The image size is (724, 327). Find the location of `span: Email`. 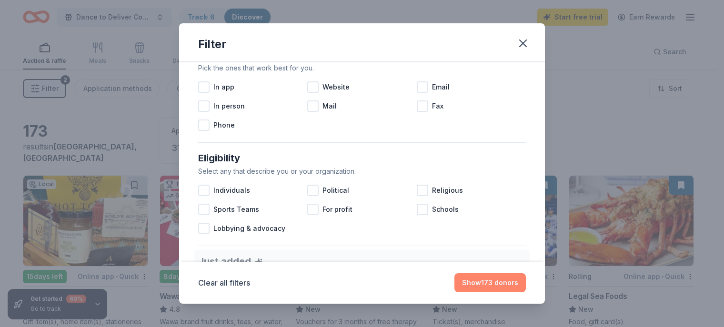

span: Email is located at coordinates (441, 87).